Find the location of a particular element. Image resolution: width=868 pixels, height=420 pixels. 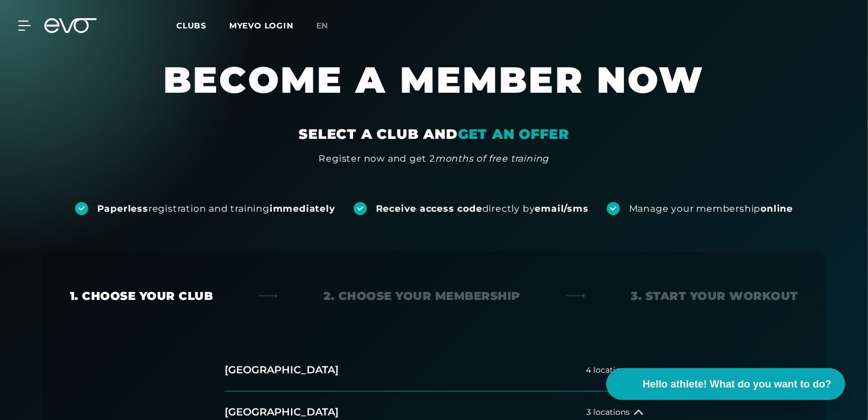

button: Hello athlete! What do you want to do? is located at coordinates (725, 384).